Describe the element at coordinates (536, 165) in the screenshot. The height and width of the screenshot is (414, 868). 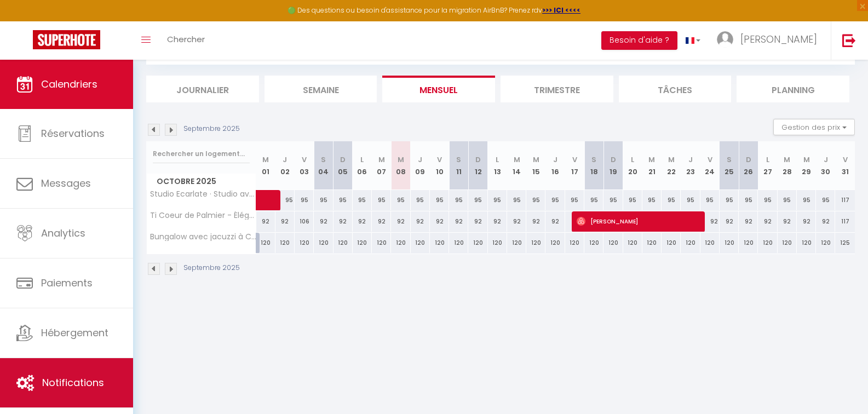
I see `th: 15` at that location.